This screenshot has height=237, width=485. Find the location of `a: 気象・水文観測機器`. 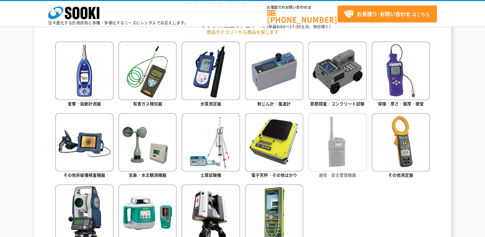

a: 気象・水文観測機器 is located at coordinates (148, 146).